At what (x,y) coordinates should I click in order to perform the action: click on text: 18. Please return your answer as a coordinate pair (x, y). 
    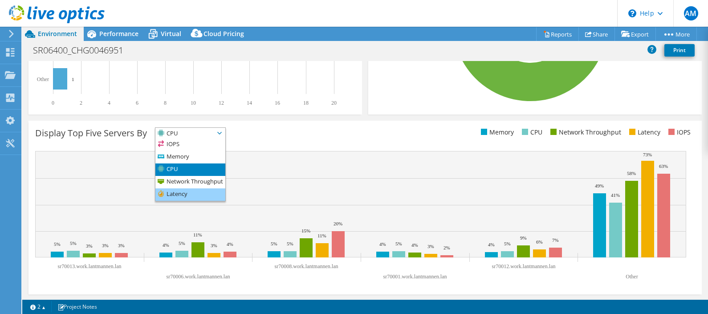
    Looking at the image, I should click on (306, 103).